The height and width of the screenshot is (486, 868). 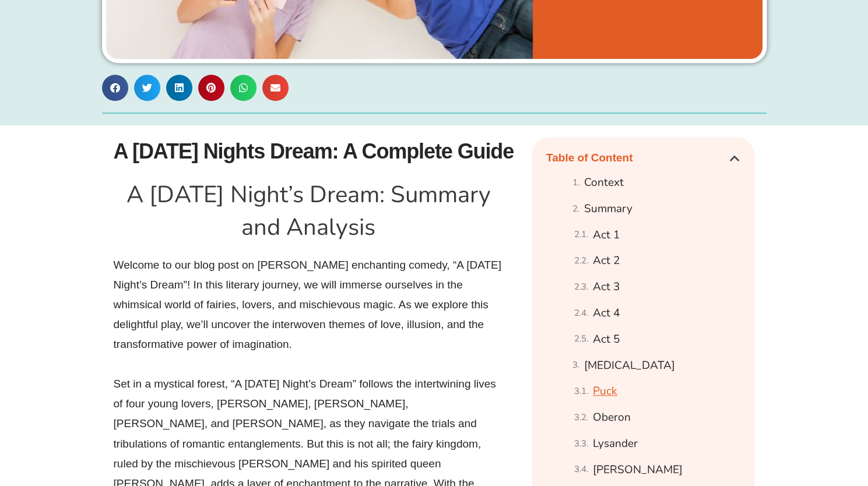 What do you see at coordinates (611, 418) in the screenshot?
I see `a: Oberon` at bounding box center [611, 418].